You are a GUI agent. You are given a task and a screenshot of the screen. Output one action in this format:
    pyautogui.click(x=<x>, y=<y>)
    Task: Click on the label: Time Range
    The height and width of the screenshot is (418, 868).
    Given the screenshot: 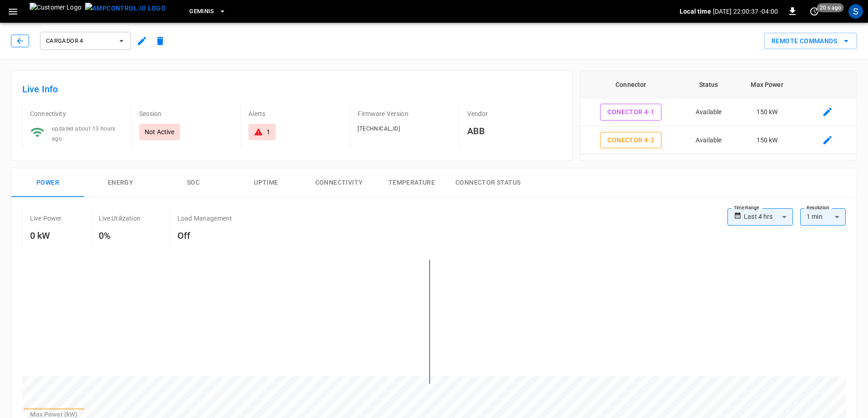 What is the action you would take?
    pyautogui.click(x=747, y=207)
    